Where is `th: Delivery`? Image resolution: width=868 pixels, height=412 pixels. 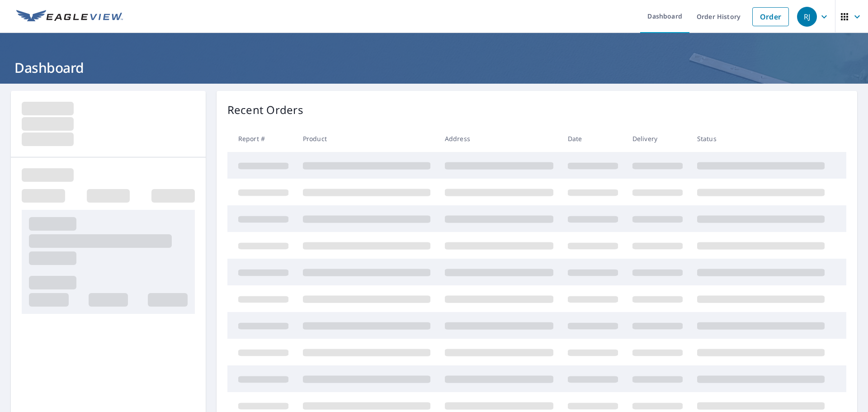 th: Delivery is located at coordinates (658, 138).